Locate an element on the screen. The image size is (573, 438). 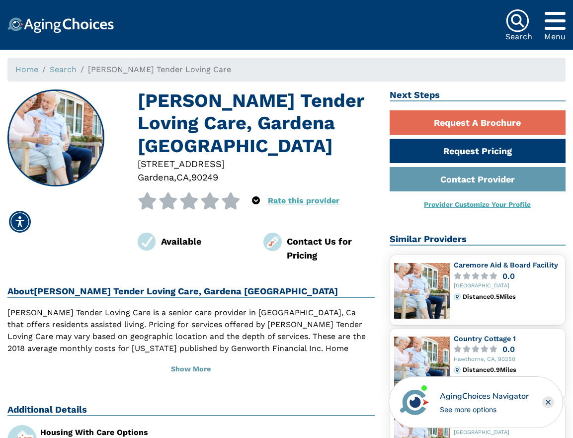
nav: breadcrumb is located at coordinates (286, 70).